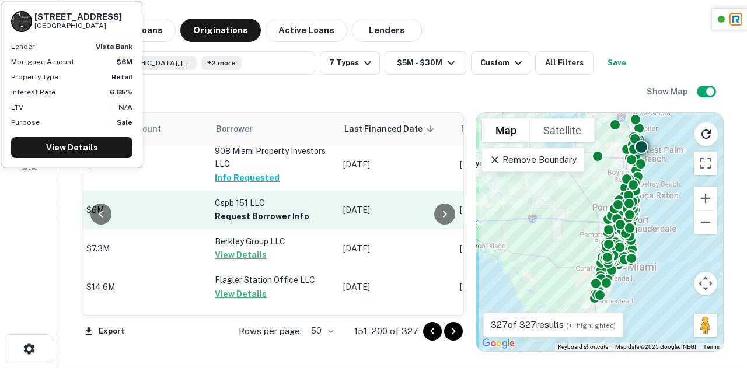  I want to click on button: Zoom out, so click(705, 222).